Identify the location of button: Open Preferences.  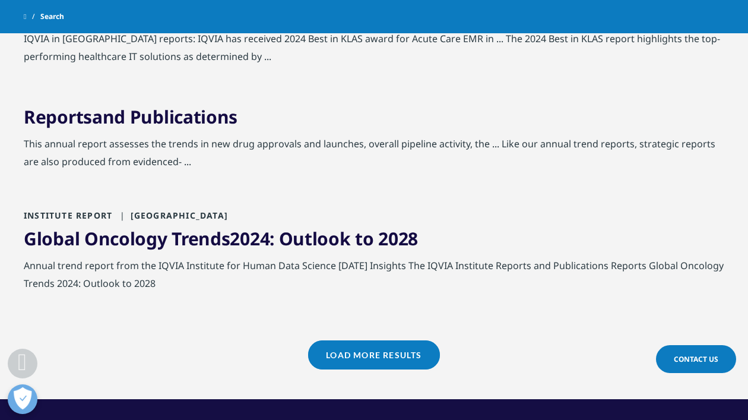
(23, 399).